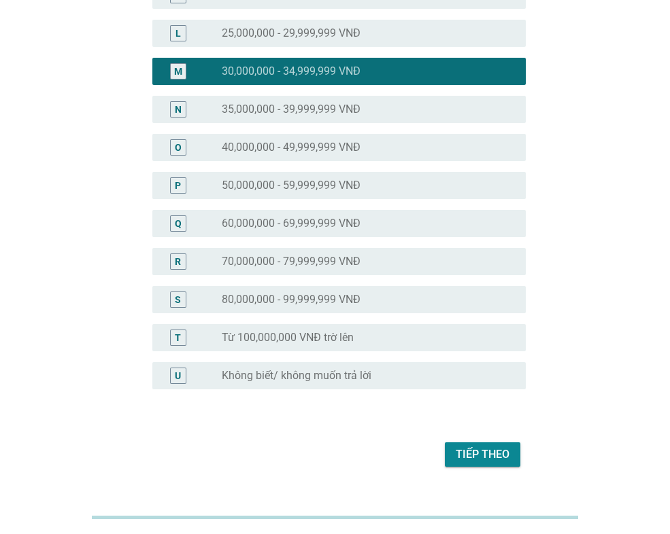 This screenshot has width=670, height=534. Describe the element at coordinates (178, 71) in the screenshot. I see `div: M` at that location.